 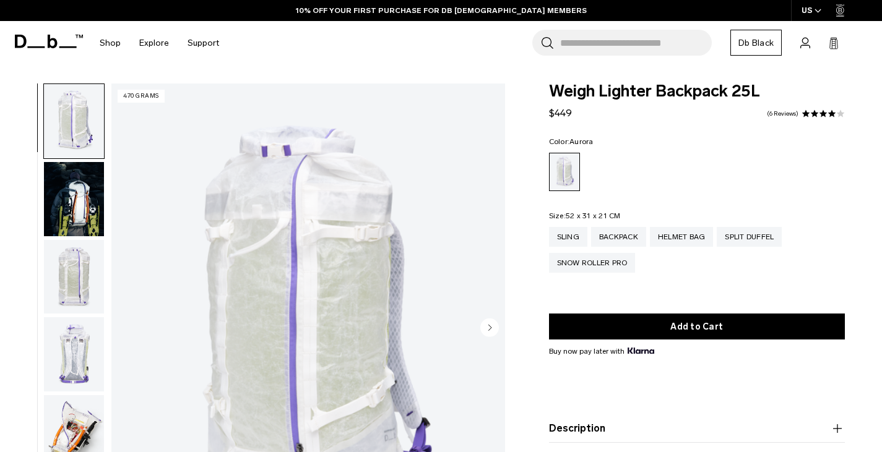 I want to click on a: Sling, so click(x=568, y=237).